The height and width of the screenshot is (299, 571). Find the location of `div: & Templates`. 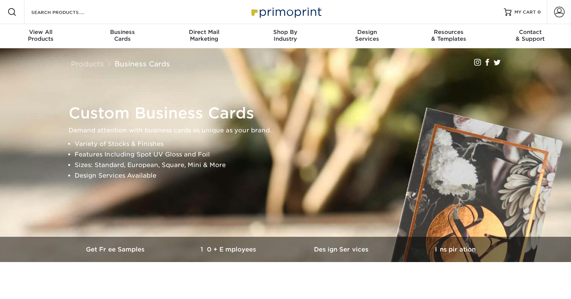

div: & Templates is located at coordinates (448, 35).